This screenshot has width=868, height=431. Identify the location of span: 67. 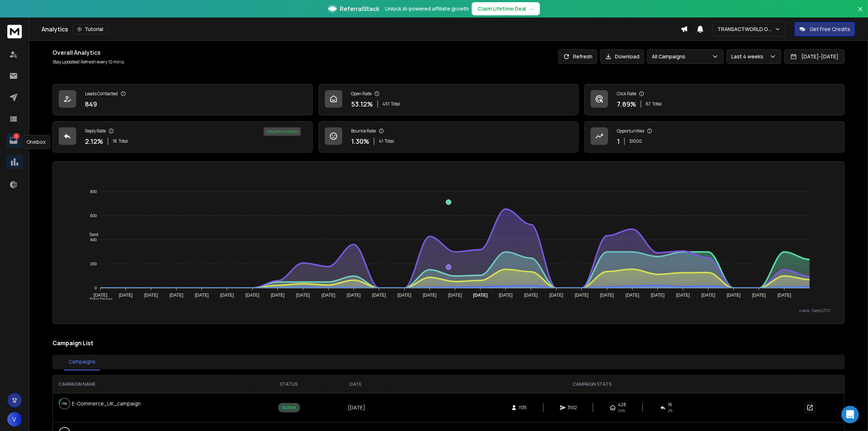
(648, 104).